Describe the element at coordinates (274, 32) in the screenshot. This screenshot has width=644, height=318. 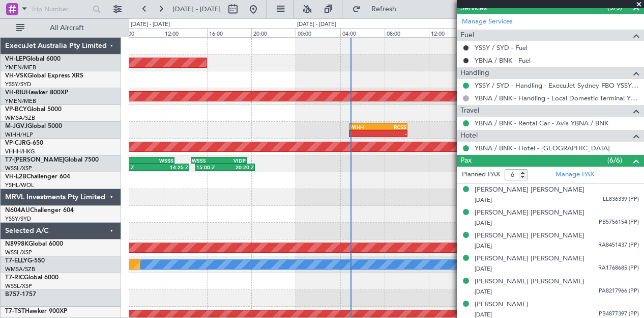
I see `div: 20:00` at that location.